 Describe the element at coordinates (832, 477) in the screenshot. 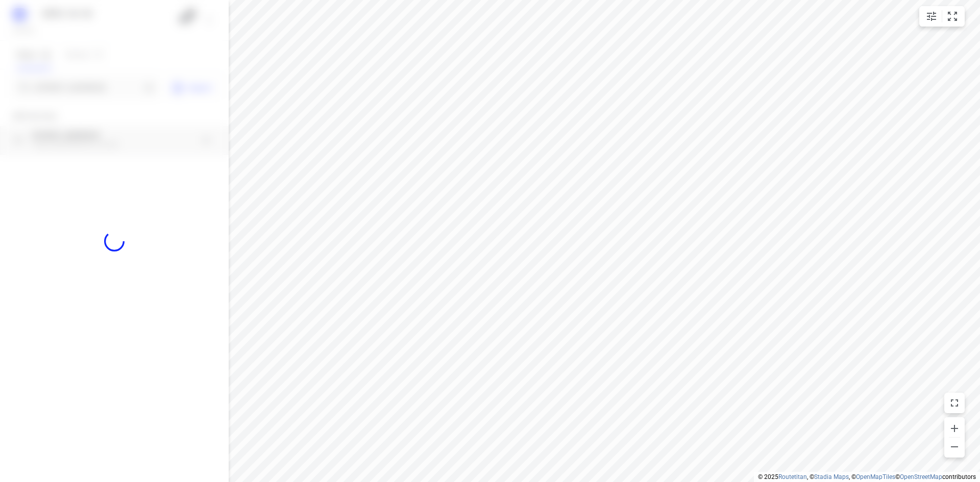

I see `a: Stadia Maps` at that location.